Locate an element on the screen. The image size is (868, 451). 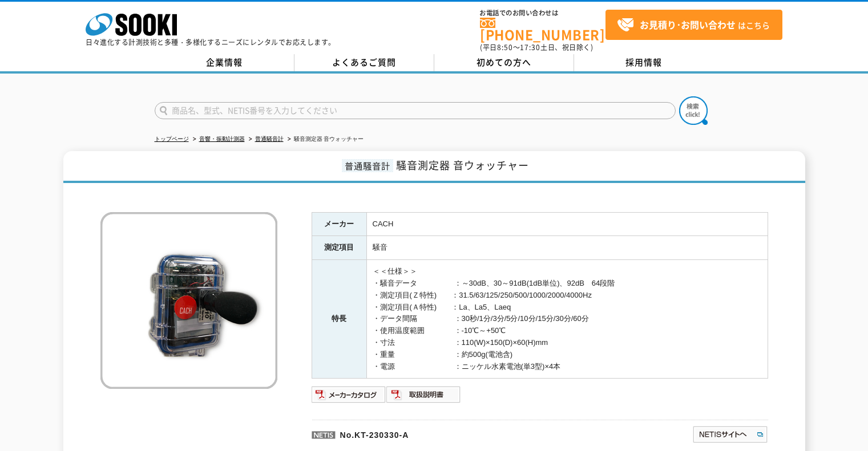
img: btn_search.png is located at coordinates (693, 111).